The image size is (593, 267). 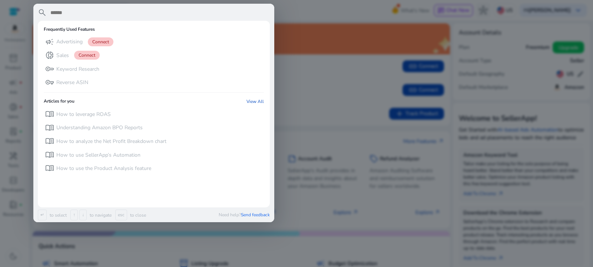 I want to click on p: How to use SellerApp’s Automation, so click(x=98, y=155).